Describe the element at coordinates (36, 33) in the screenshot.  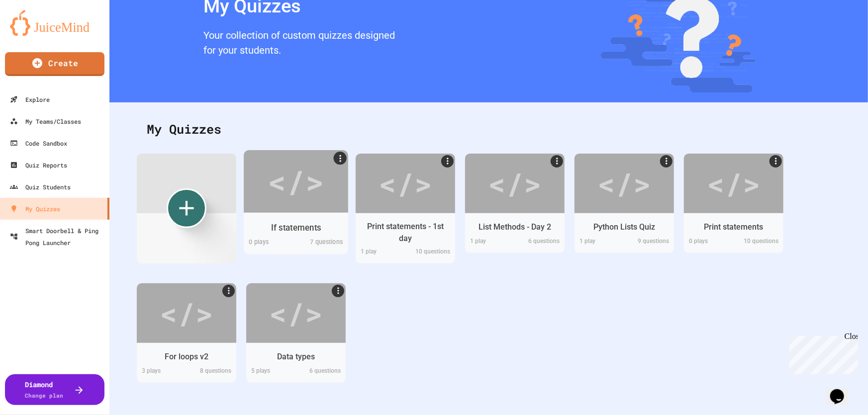
I see `div: Chat with us now!Close` at that location.